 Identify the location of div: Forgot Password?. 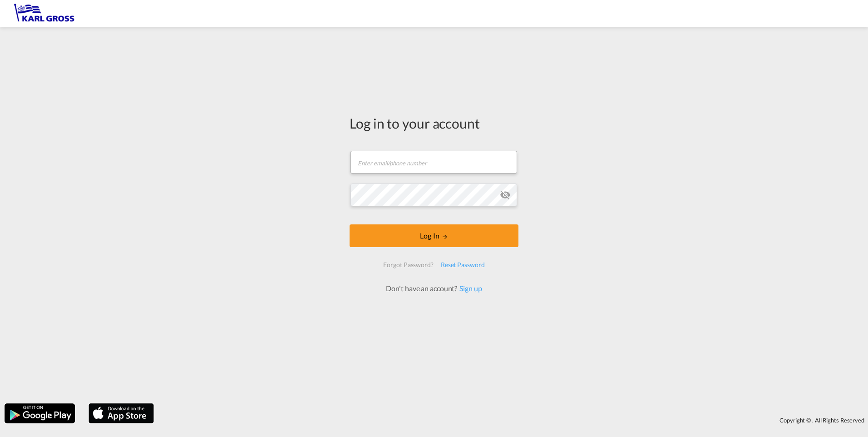
(409, 265).